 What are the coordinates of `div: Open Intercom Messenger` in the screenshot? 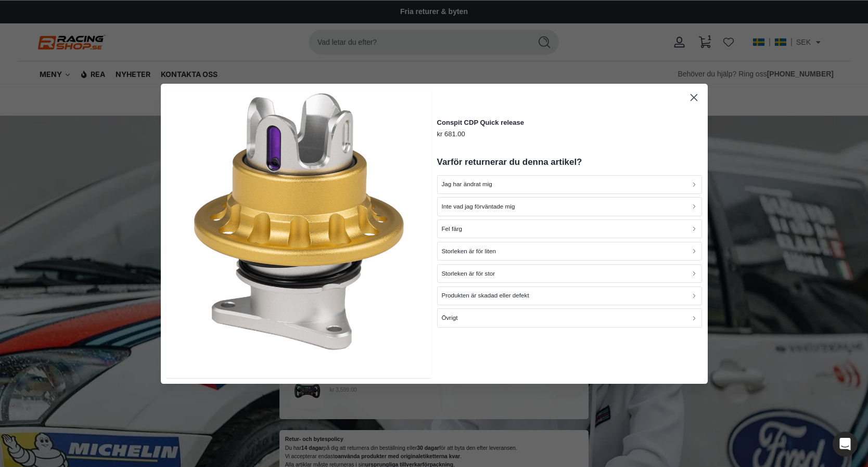 It's located at (844, 443).